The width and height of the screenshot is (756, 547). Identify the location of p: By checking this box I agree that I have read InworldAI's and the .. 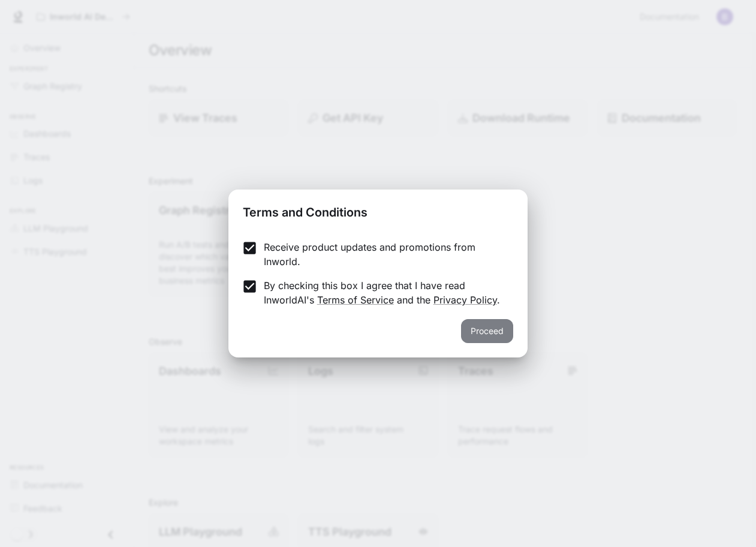
(383, 293).